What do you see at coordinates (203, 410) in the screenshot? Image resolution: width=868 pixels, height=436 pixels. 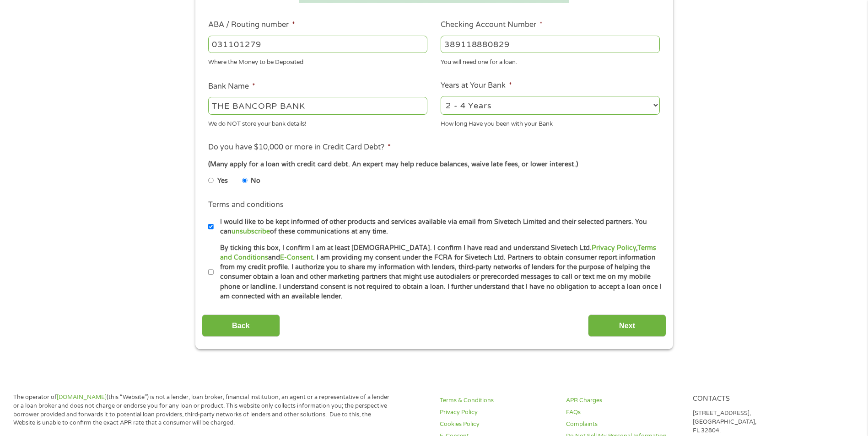 I see `p: The operator of (this “Website”) is not a lender, loan broker, financial institution, an agent or...` at bounding box center [203, 410].